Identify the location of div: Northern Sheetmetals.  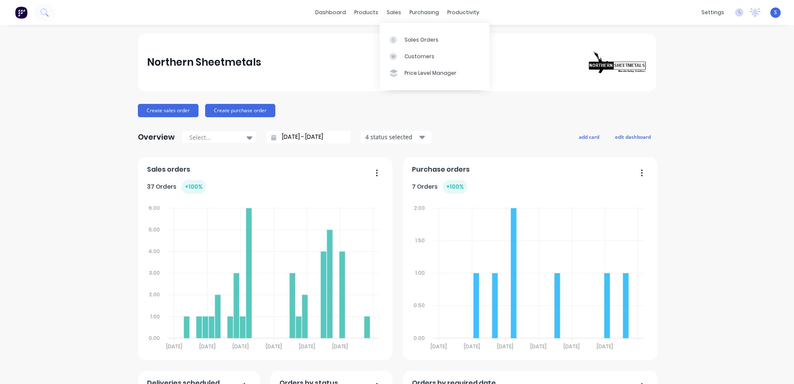
(204, 62).